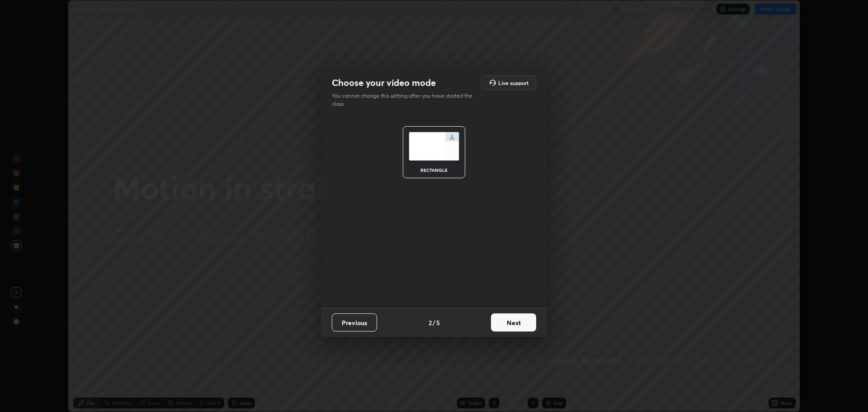 This screenshot has height=412, width=868. What do you see at coordinates (430, 322) in the screenshot?
I see `h4: 2` at bounding box center [430, 322].